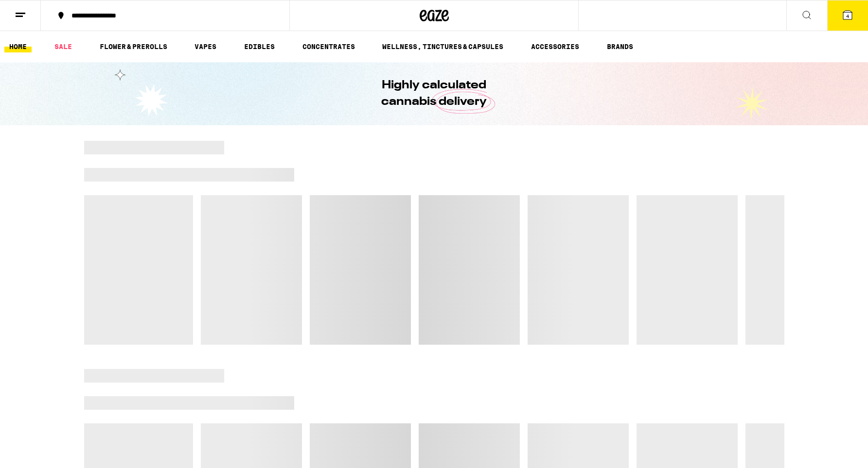 Image resolution: width=868 pixels, height=468 pixels. Describe the element at coordinates (260, 47) in the screenshot. I see `a: EDIBLES` at that location.